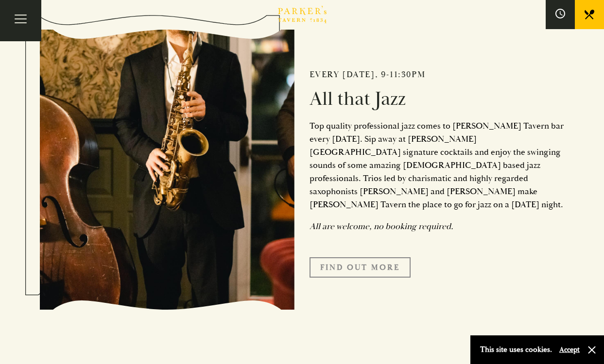  What do you see at coordinates (302, 170) in the screenshot?
I see `div: 1 / 1` at bounding box center [302, 170].